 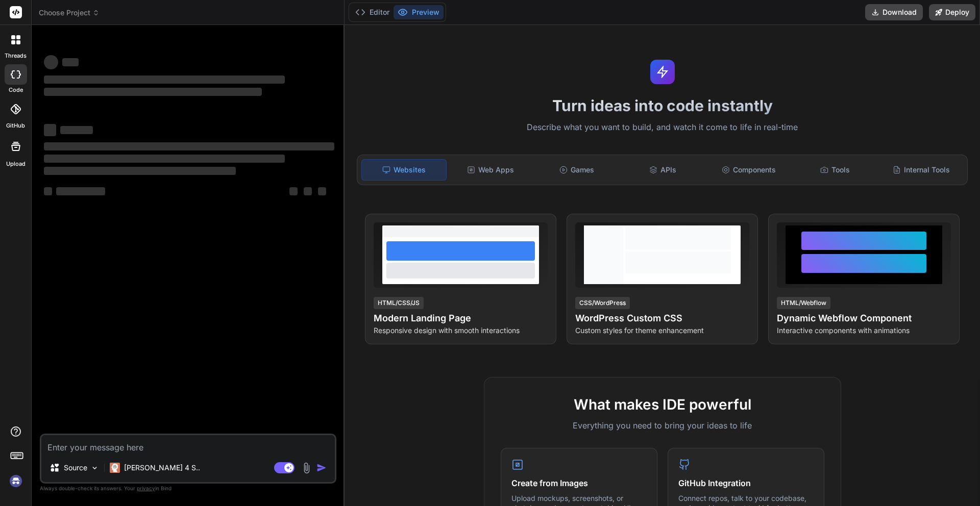 What do you see at coordinates (577, 170) in the screenshot?
I see `div: Games` at bounding box center [577, 170].